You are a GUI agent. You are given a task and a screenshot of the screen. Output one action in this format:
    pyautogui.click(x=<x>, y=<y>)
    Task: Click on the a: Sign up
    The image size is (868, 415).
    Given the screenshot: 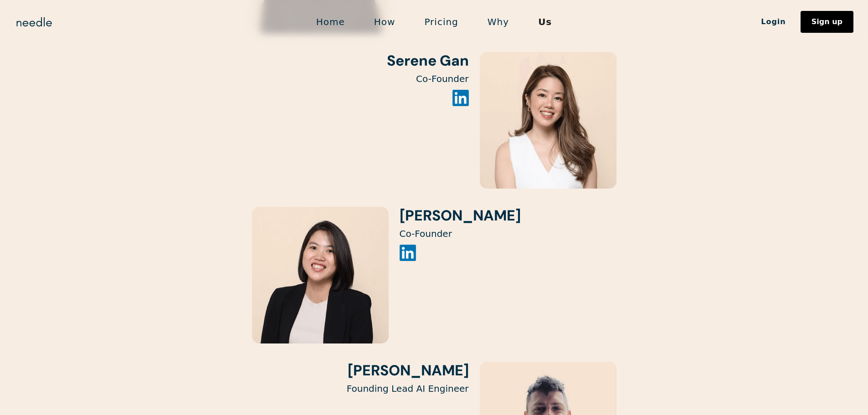 What is the action you would take?
    pyautogui.click(x=827, y=22)
    